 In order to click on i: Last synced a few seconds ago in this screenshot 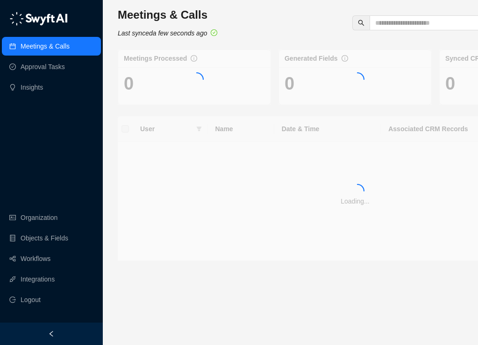, I will do `click(162, 33)`.